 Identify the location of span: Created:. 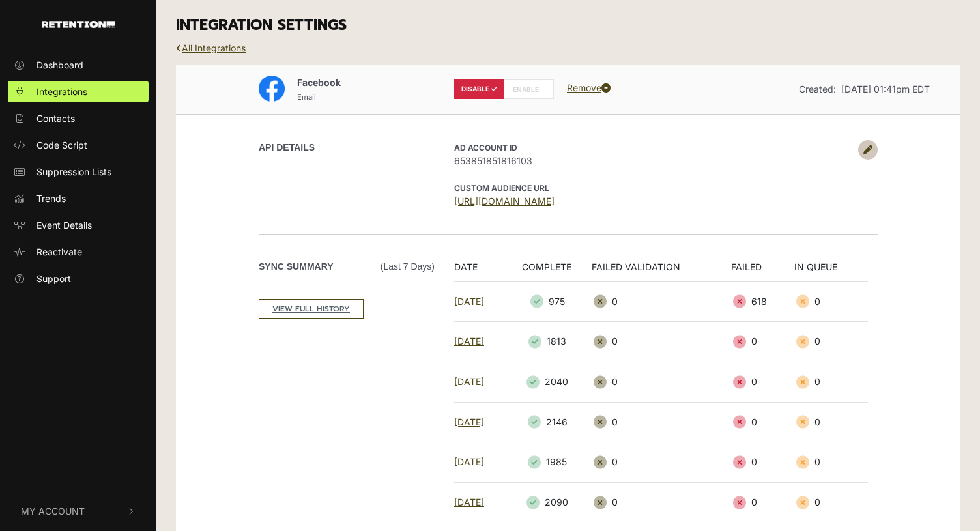
(817, 89).